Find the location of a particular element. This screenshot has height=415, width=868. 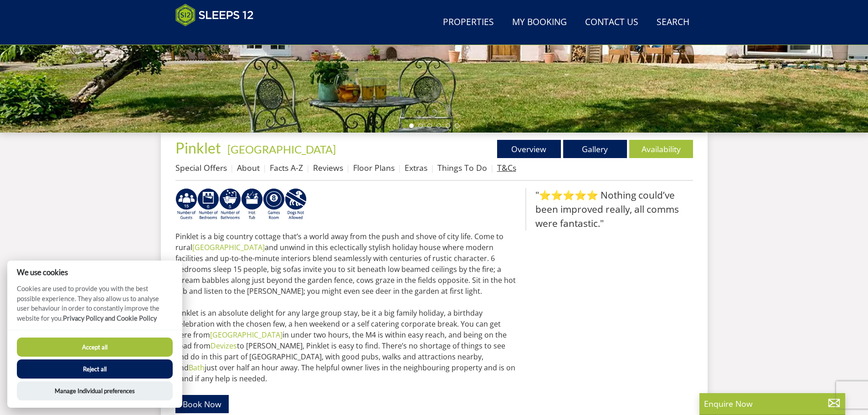

button: Accept all is located at coordinates (95, 347).